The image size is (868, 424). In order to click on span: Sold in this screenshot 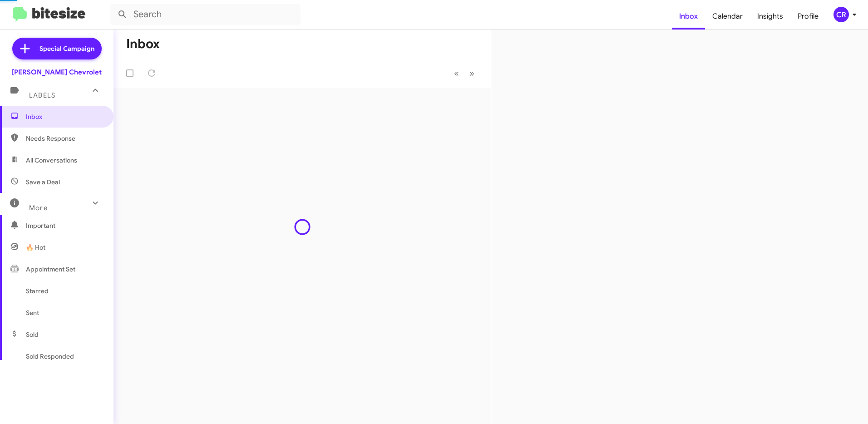, I will do `click(32, 335)`.